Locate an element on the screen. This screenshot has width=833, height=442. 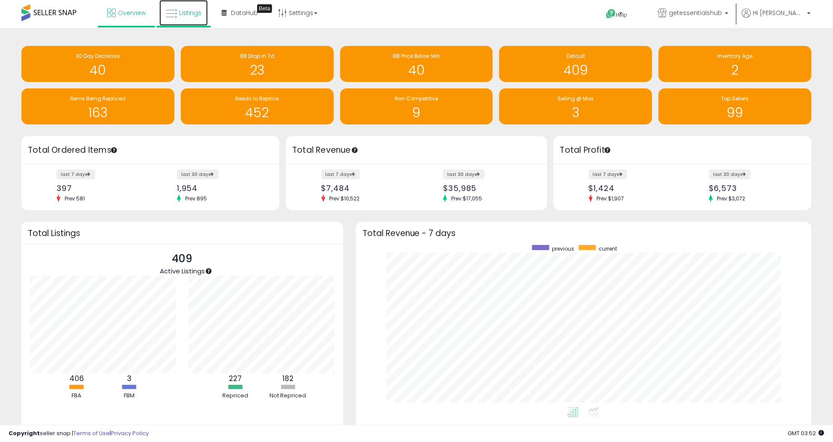
a: BB Drop in 7d 23 is located at coordinates (257, 64).